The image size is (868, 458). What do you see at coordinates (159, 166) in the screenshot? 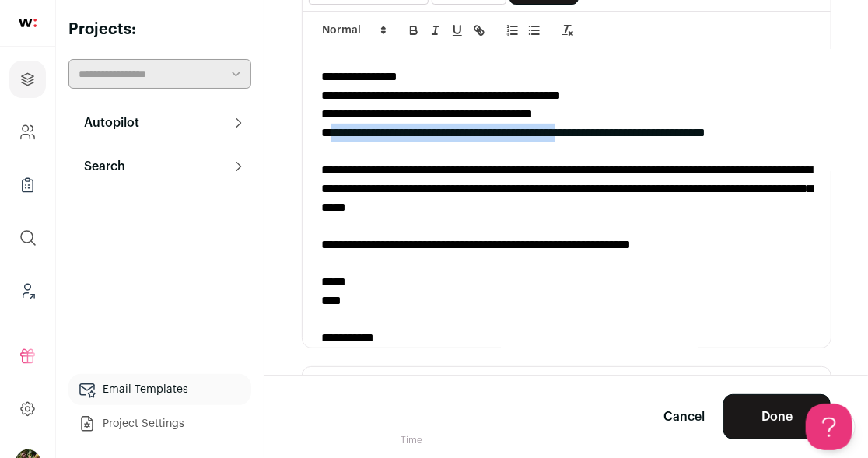
I see `button: Search` at bounding box center [159, 166].